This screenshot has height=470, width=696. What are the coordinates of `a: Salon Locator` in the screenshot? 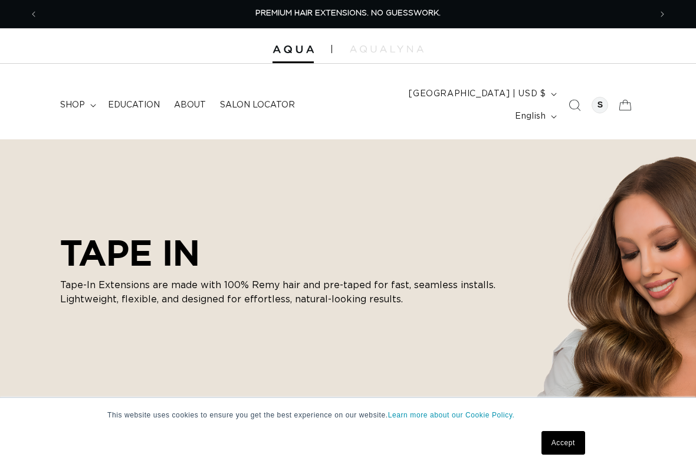 It's located at (257, 105).